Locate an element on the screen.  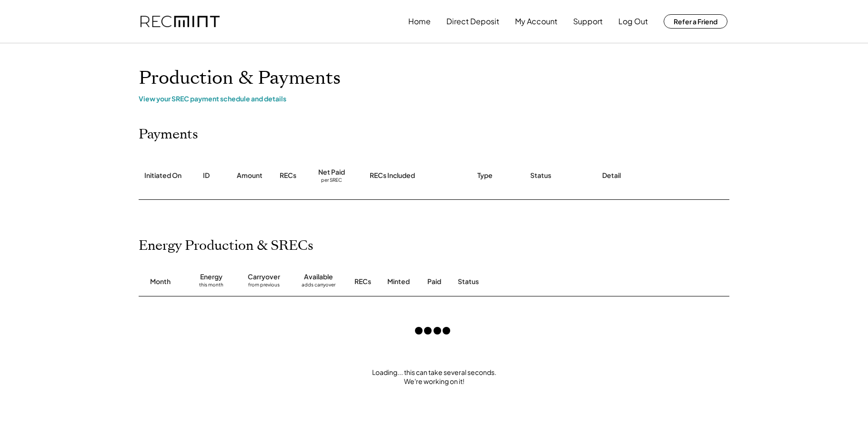
div: Amount is located at coordinates (249, 176).